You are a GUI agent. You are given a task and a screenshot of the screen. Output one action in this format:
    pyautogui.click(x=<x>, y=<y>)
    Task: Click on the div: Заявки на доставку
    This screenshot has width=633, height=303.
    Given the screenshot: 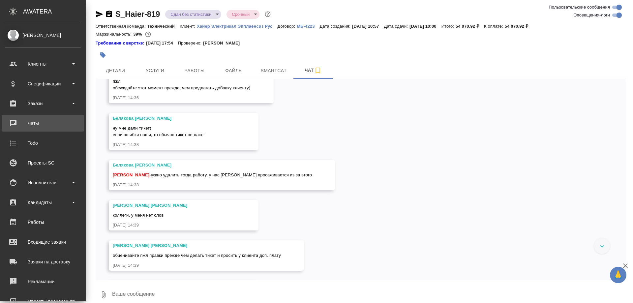 What is the action you would take?
    pyautogui.click(x=43, y=262)
    